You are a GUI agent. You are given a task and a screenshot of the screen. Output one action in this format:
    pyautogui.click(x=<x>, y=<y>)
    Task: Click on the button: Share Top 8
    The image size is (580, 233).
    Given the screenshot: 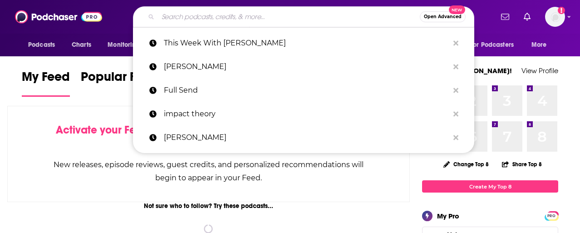 What is the action you would take?
    pyautogui.click(x=522, y=164)
    